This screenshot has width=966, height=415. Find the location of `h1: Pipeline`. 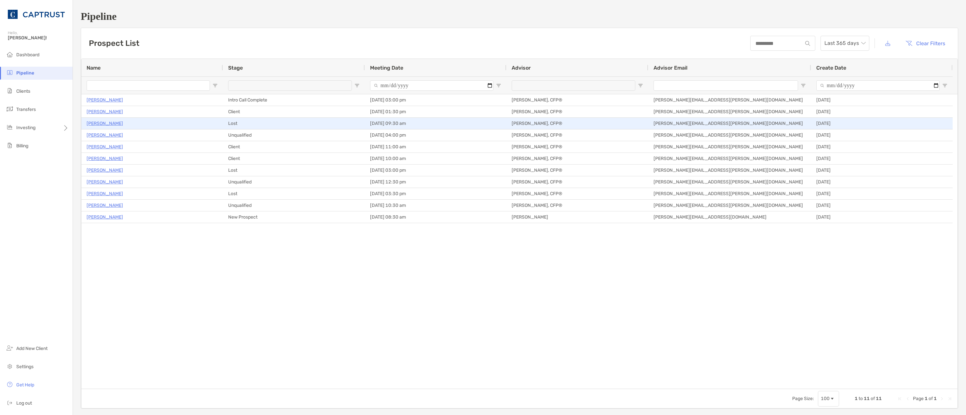

h1: Pipeline is located at coordinates (519, 16).